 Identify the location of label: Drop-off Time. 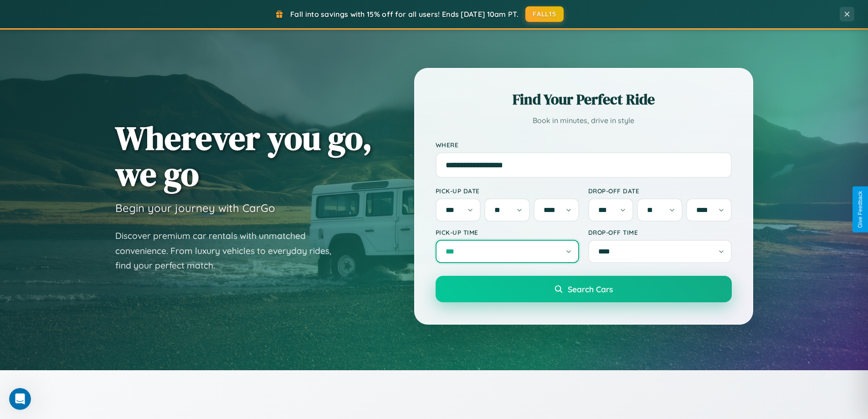
(660, 232).